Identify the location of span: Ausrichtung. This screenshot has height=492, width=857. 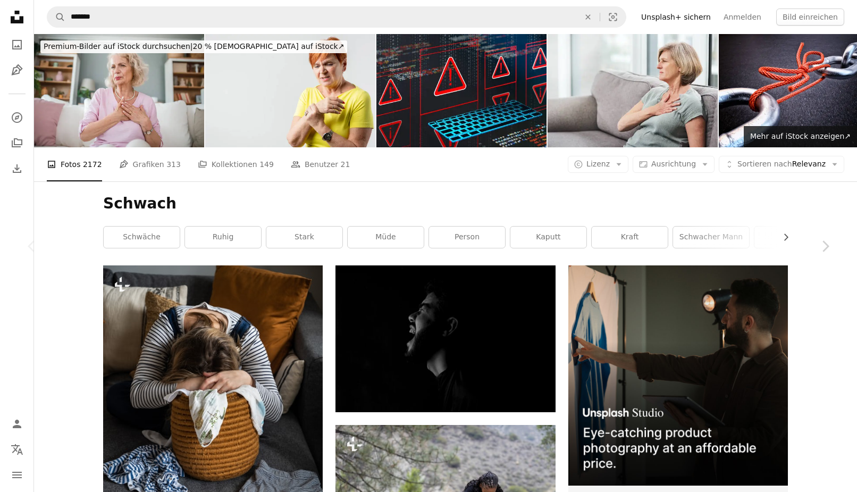
(673, 164).